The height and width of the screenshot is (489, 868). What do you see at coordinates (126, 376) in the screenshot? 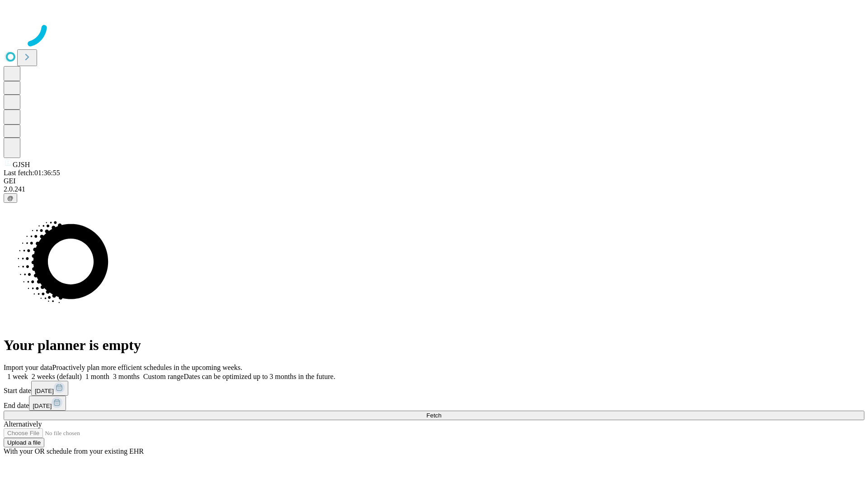
I see `span: 3 months` at bounding box center [126, 376].